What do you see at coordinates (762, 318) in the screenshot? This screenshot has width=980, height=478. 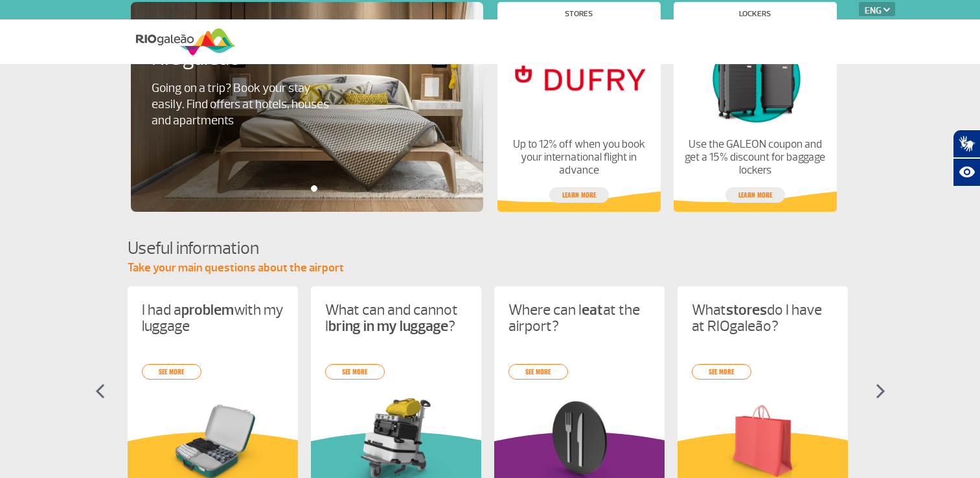 I see `p: What do I have at RIOgaleão?` at bounding box center [762, 318].